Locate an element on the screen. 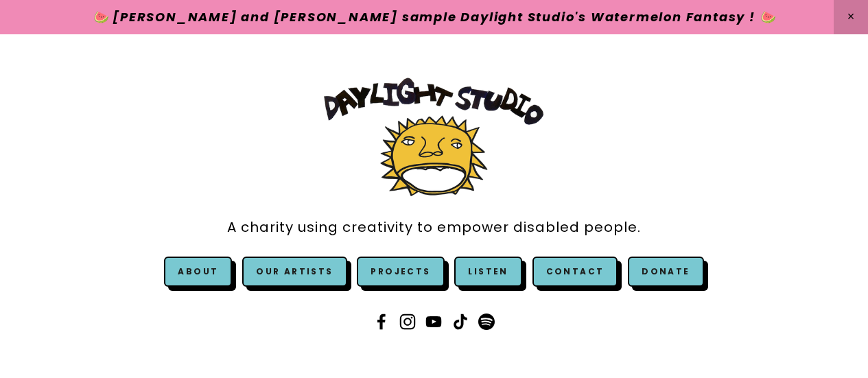 This screenshot has width=868, height=378. a: About is located at coordinates (198, 271).